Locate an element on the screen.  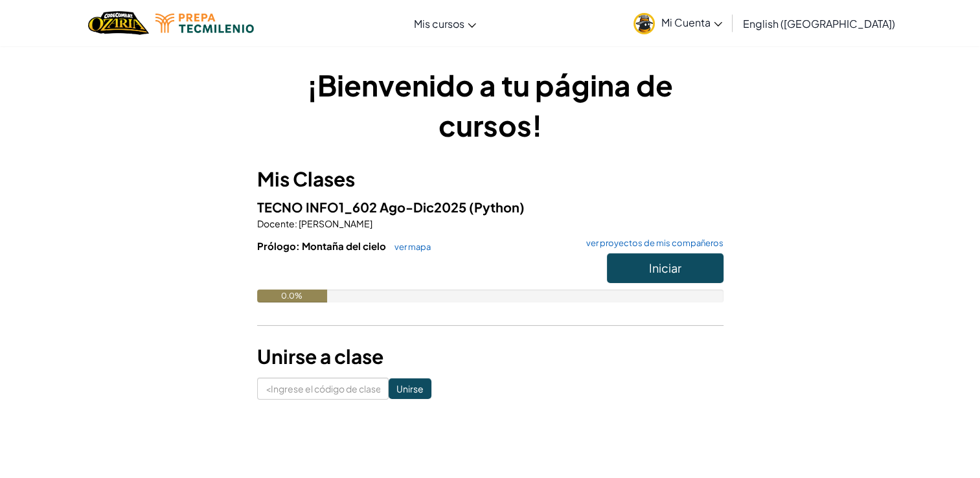
a: ver mapa is located at coordinates (410, 247).